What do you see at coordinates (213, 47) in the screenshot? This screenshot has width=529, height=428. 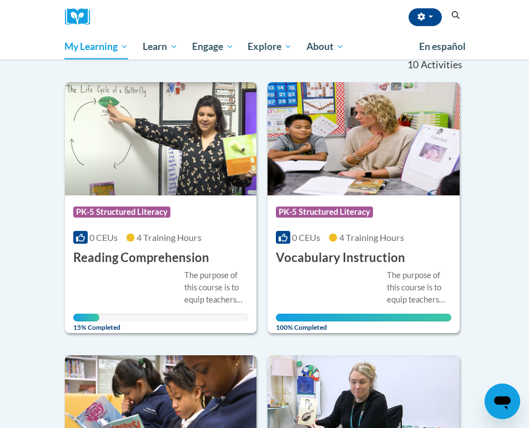 I see `a: Engage` at bounding box center [213, 47].